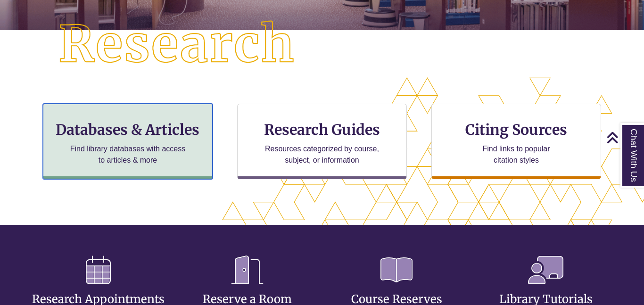 This screenshot has height=305, width=644. Describe the element at coordinates (322, 141) in the screenshot. I see `a: Research Guides Resources categorized by course, subject, or information` at that location.